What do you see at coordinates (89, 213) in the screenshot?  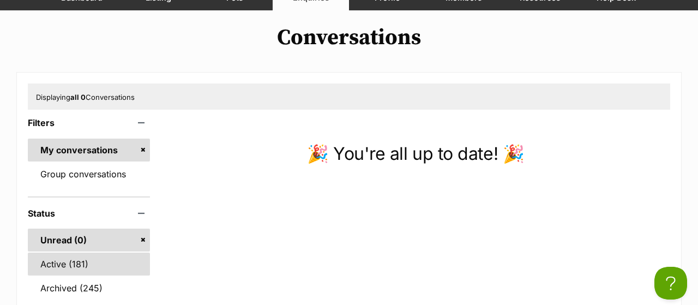 I see `header: Status` at bounding box center [89, 213].